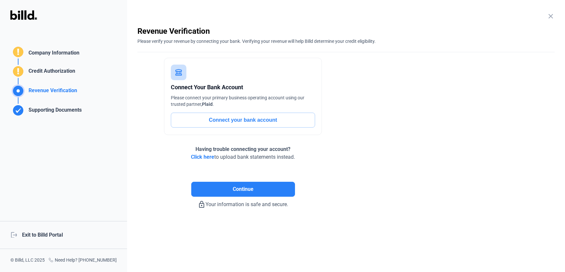 The height and width of the screenshot is (272, 565). I want to click on button: Connect your bank account, so click(243, 120).